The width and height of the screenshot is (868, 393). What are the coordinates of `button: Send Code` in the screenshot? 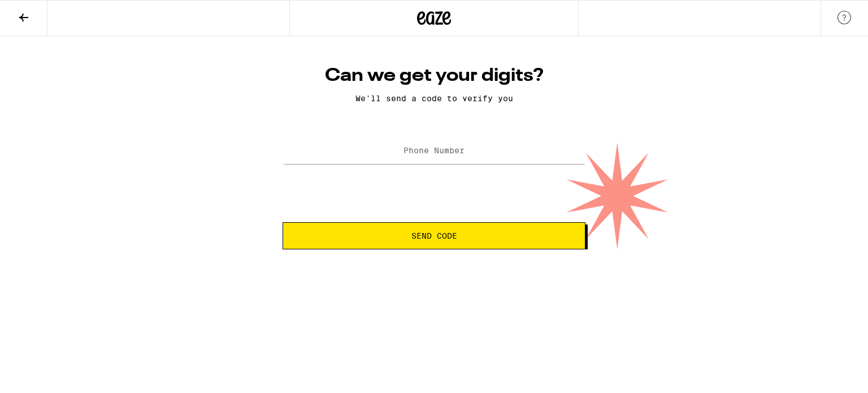 It's located at (434, 236).